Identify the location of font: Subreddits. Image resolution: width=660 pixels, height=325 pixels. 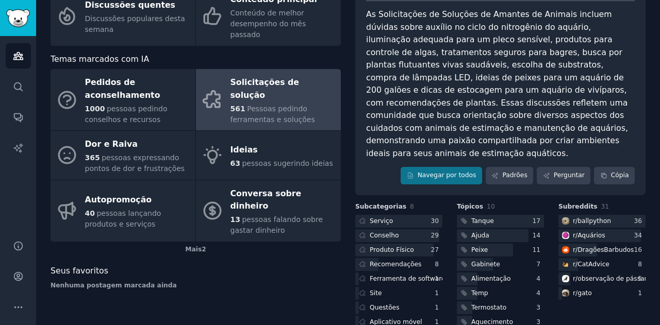
(578, 207).